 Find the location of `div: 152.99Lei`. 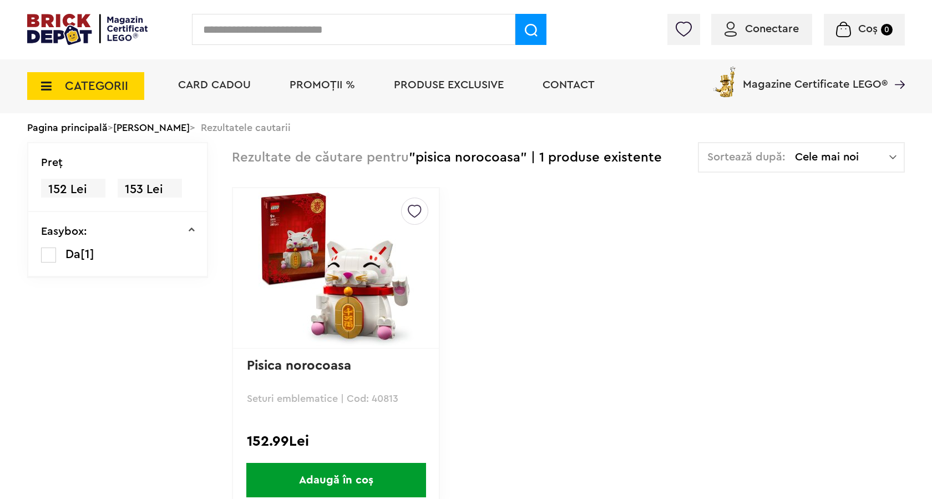

div: 152.99Lei is located at coordinates (336, 441).